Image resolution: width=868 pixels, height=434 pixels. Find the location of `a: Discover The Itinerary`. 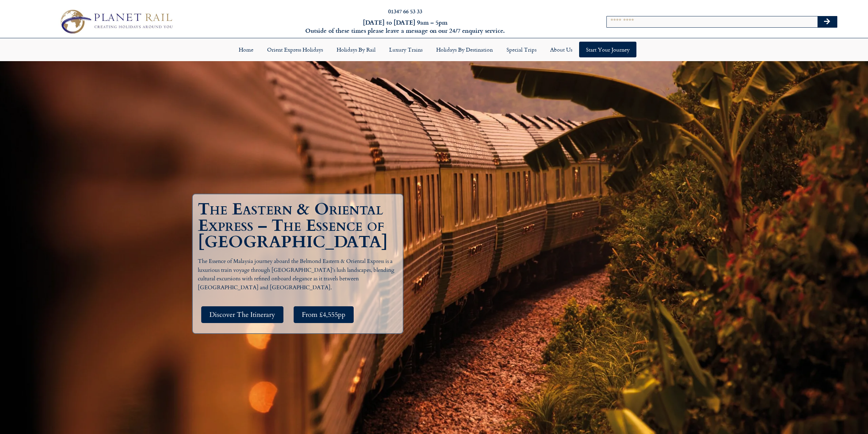

a: Discover The Itinerary is located at coordinates (242, 315).